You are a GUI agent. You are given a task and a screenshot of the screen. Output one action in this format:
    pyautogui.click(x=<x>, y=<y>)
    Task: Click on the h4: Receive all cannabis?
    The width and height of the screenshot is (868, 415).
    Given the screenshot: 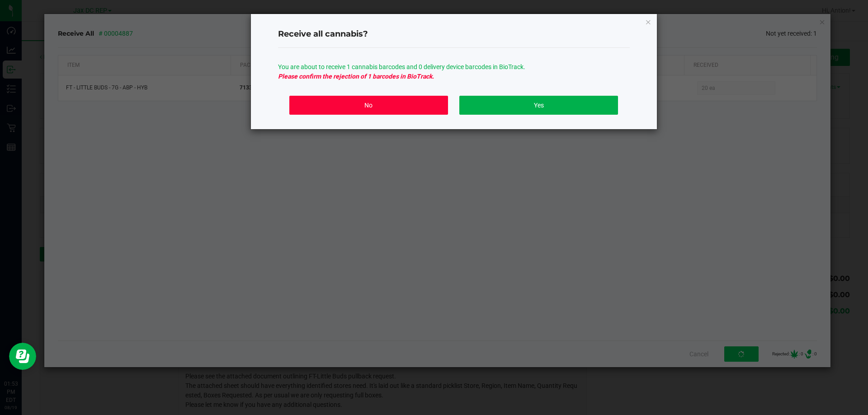 What is the action you would take?
    pyautogui.click(x=454, y=34)
    